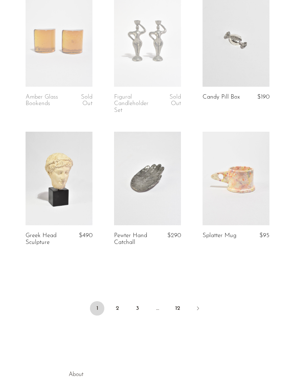 The height and width of the screenshot is (385, 295). I want to click on a: 2, so click(117, 308).